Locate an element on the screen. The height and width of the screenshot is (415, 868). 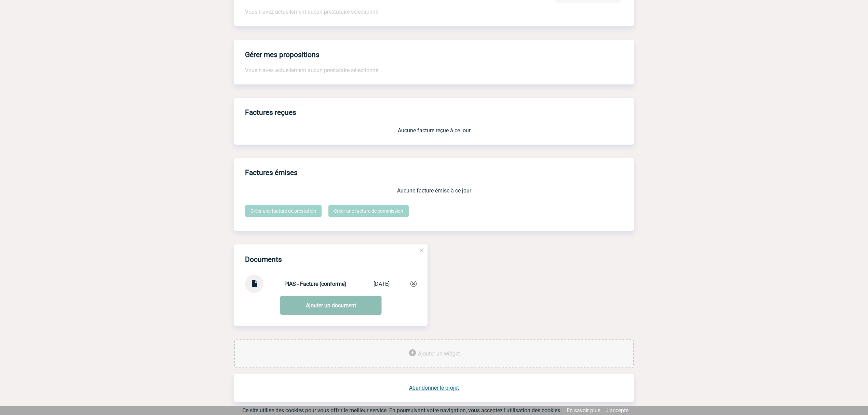
span: Ajouter un widget is located at coordinates (439, 354).